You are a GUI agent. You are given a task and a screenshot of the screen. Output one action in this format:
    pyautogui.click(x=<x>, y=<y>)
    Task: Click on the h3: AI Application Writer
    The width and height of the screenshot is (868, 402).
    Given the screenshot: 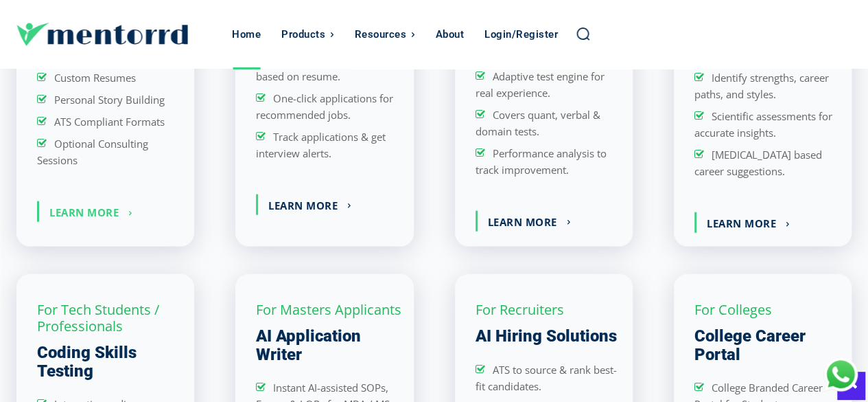 What is the action you would take?
    pyautogui.click(x=329, y=344)
    